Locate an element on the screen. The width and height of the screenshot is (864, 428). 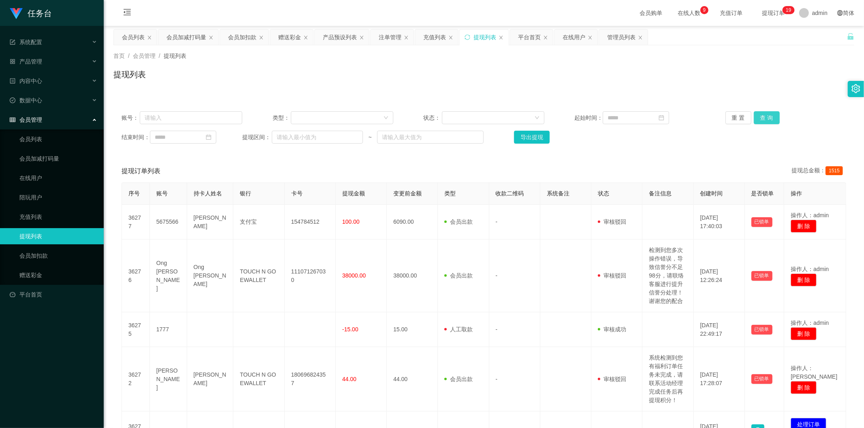
i: 图标: profile is located at coordinates (13, 81).